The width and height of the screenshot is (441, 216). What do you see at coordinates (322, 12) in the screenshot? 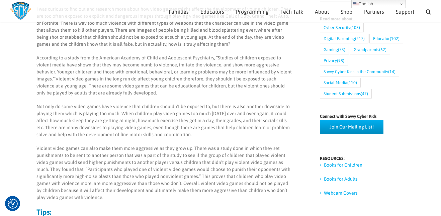
I see `span: About` at bounding box center [322, 12].